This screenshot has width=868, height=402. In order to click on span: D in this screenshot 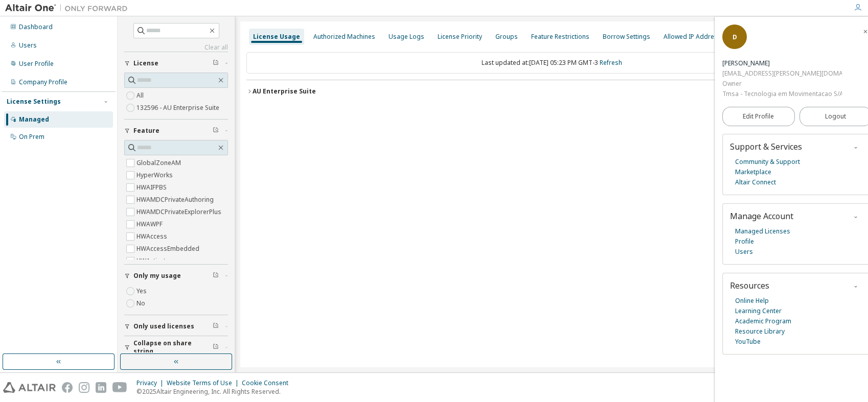, I will do `click(735, 37)`.